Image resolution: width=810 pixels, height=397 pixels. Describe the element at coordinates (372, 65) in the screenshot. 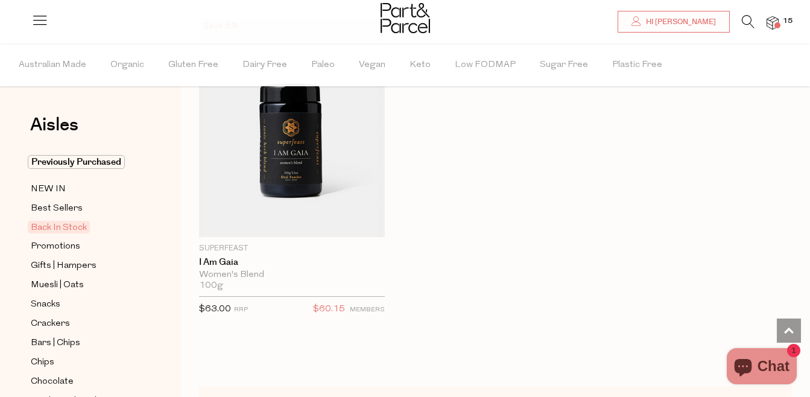

I see `span: Vegan` at that location.